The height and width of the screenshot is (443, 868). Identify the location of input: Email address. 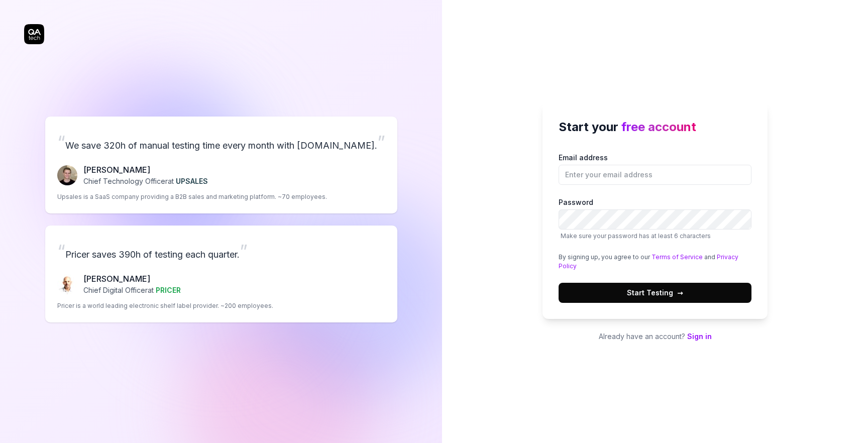
(655, 175).